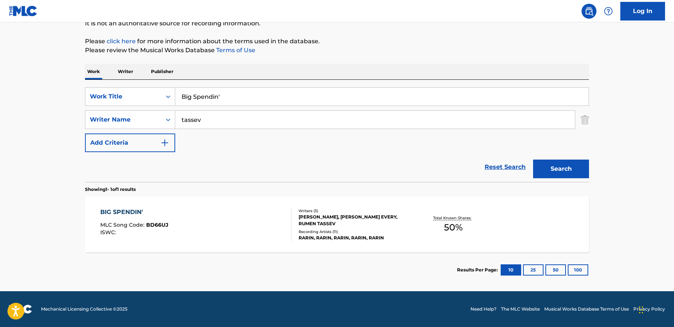  I want to click on p: Please for more information about the terms used in the database., so click(337, 41).